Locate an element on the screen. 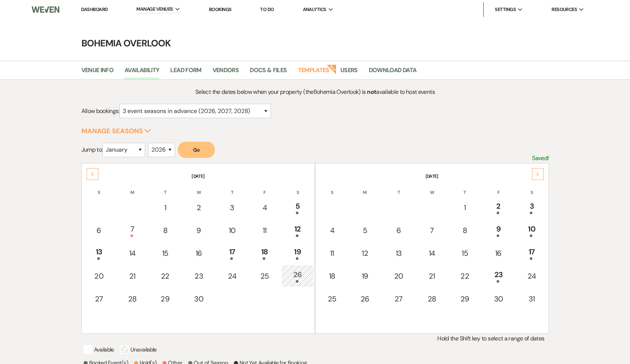 Image resolution: width=630 pixels, height=364 pixels. a: Venue Info is located at coordinates (98, 72).